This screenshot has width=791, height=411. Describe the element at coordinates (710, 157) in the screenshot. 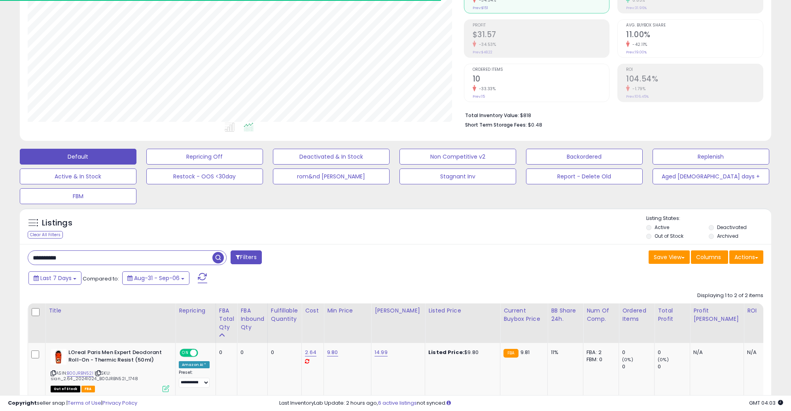

I see `button: Replenish` at that location.